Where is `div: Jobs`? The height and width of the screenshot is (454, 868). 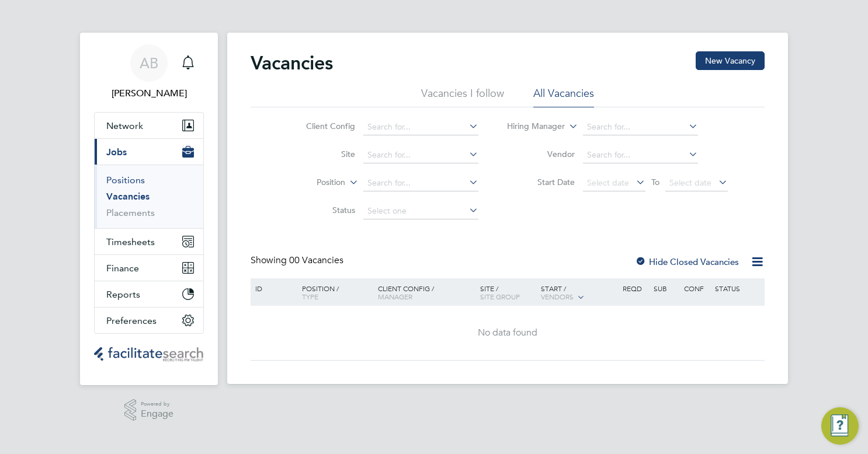
div: Jobs is located at coordinates (149, 196).